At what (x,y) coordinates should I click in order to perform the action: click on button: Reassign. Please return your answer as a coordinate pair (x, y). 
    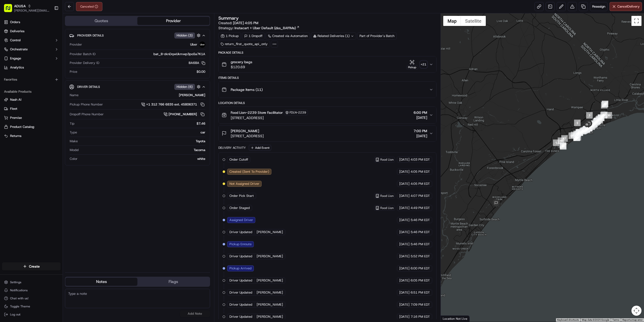
    Looking at the image, I should click on (599, 7).